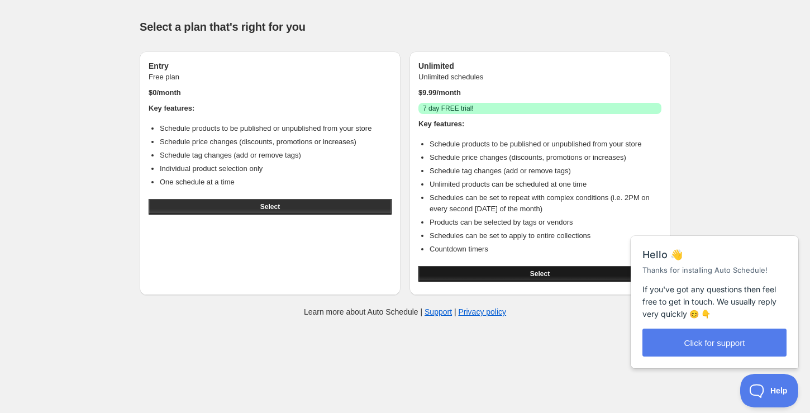 This screenshot has width=810, height=413. Describe the element at coordinates (448, 108) in the screenshot. I see `span: 7 day FREE trial!` at that location.